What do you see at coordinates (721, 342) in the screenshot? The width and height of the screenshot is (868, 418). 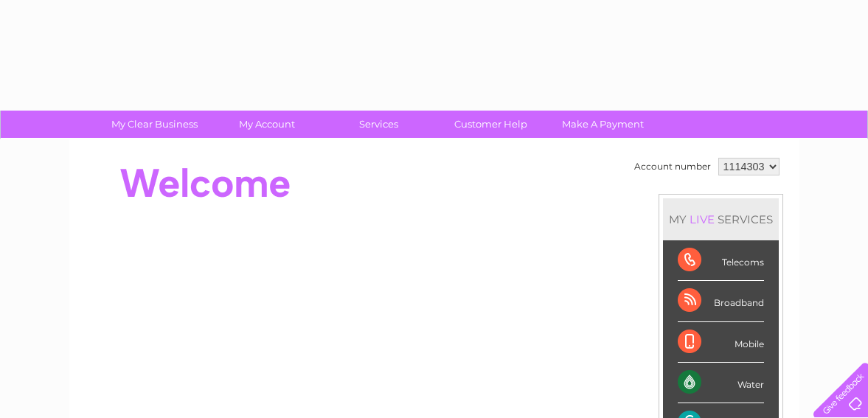 I see `div: Mobile` at bounding box center [721, 342].